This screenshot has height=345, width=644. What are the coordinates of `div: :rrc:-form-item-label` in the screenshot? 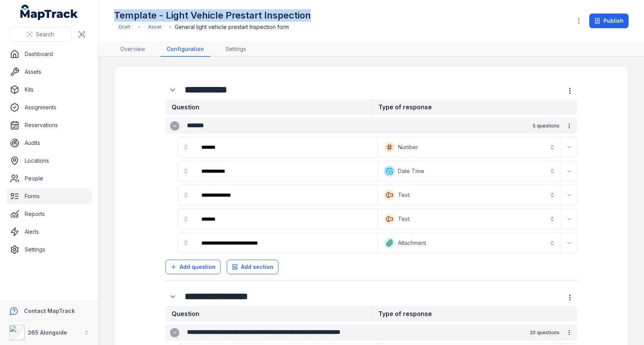 It's located at (285, 219).